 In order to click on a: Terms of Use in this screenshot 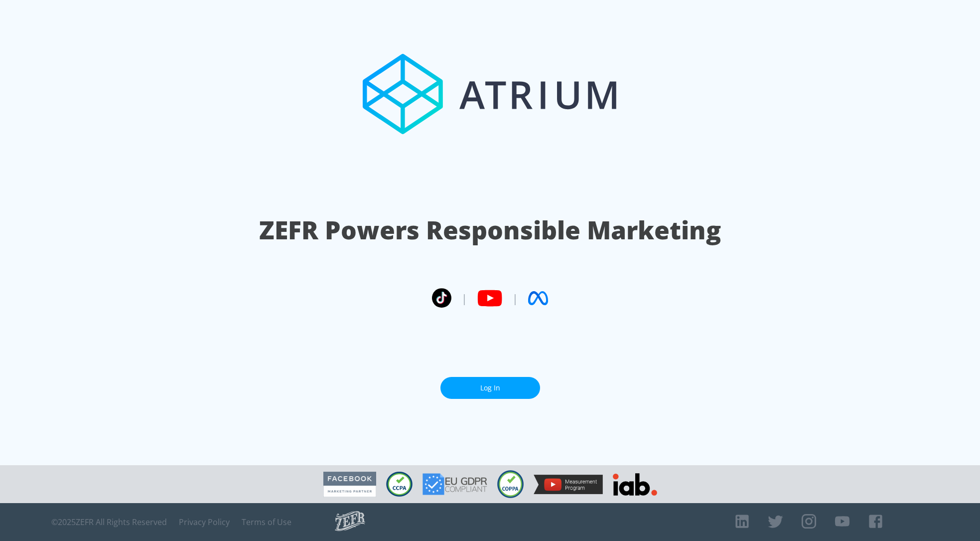, I will do `click(267, 522)`.